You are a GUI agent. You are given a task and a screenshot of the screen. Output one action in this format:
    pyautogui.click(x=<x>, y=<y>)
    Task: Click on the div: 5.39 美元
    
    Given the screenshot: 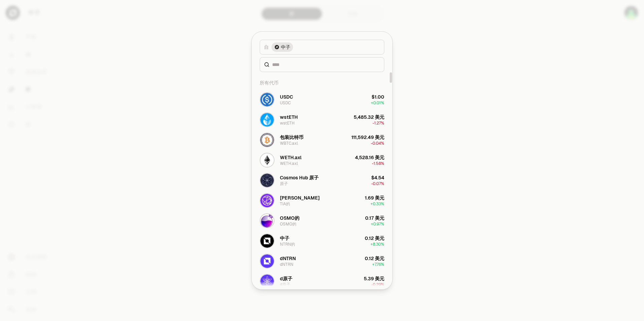 What is the action you would take?
    pyautogui.click(x=374, y=279)
    